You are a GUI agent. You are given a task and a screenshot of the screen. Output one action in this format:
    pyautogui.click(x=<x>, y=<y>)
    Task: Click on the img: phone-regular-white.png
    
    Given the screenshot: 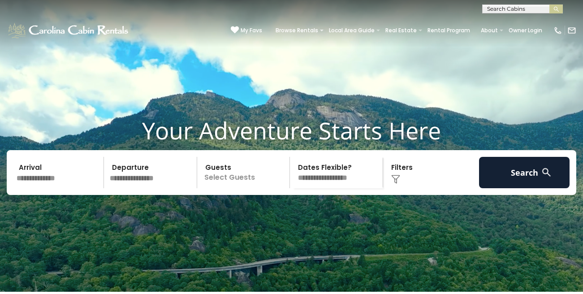 What is the action you would take?
    pyautogui.click(x=557, y=30)
    